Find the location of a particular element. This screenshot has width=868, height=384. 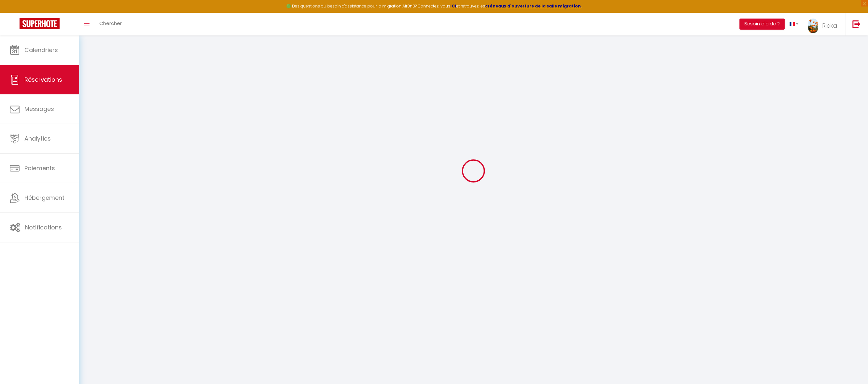

a: ICI is located at coordinates (453, 6).